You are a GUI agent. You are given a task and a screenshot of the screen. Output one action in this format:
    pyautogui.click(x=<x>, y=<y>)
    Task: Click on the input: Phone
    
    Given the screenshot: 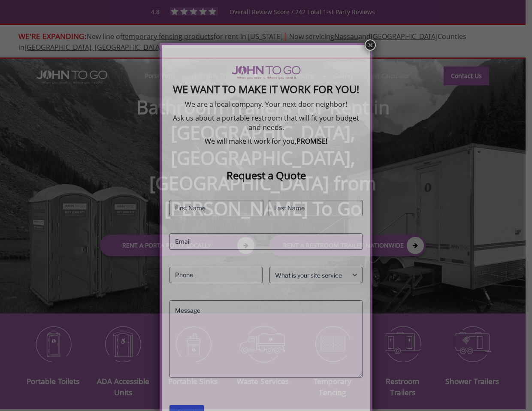 What is the action you would take?
    pyautogui.click(x=216, y=275)
    